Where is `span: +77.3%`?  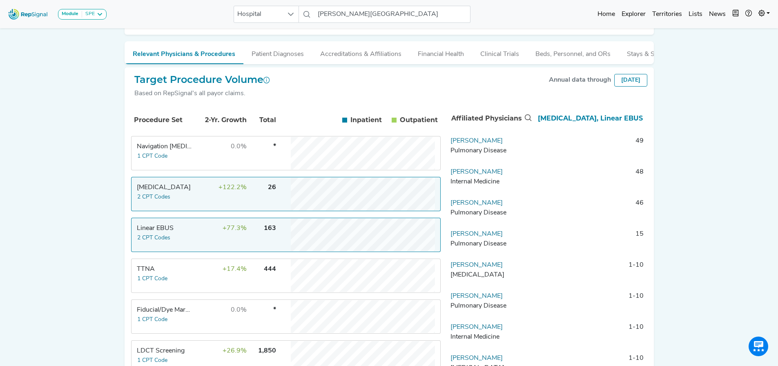 span: +77.3% is located at coordinates (235, 228).